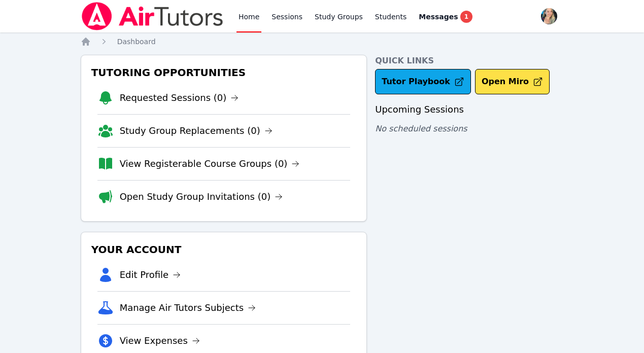 The image size is (644, 353). What do you see at coordinates (188, 308) in the screenshot?
I see `a: Manage Air Tutors Subjects` at bounding box center [188, 308].